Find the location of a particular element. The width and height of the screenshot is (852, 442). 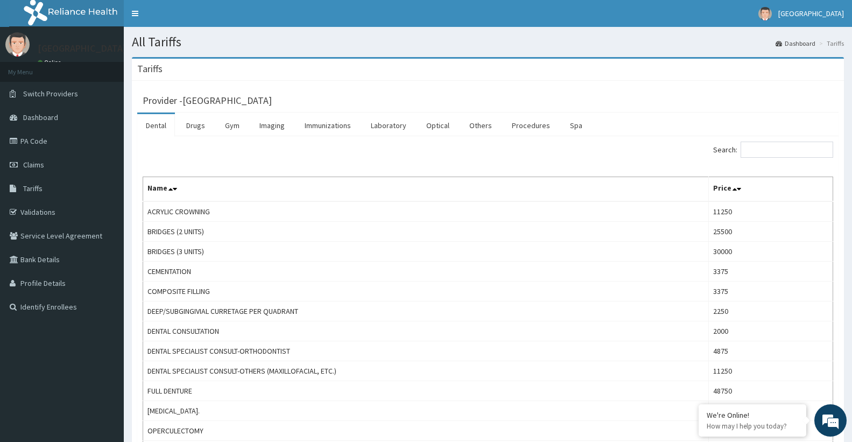

a: Drugs is located at coordinates (195, 125).